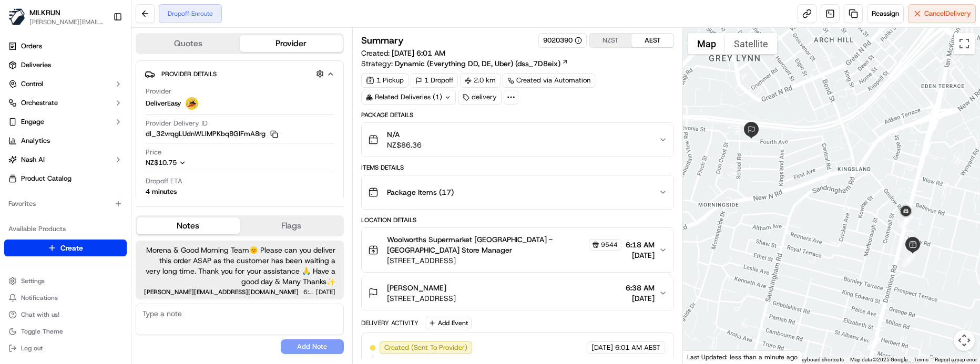 The width and height of the screenshot is (980, 364). I want to click on span: Map data ©2025 Google, so click(879, 359).